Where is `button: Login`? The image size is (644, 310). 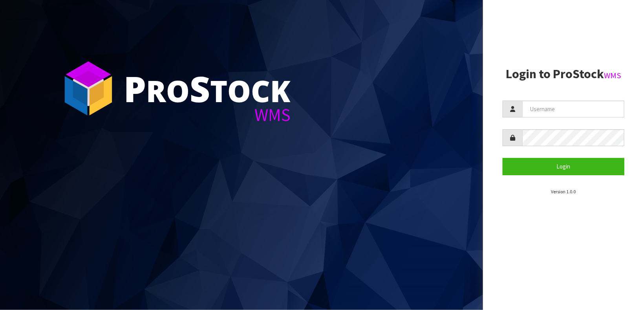
button: Login is located at coordinates (563, 166).